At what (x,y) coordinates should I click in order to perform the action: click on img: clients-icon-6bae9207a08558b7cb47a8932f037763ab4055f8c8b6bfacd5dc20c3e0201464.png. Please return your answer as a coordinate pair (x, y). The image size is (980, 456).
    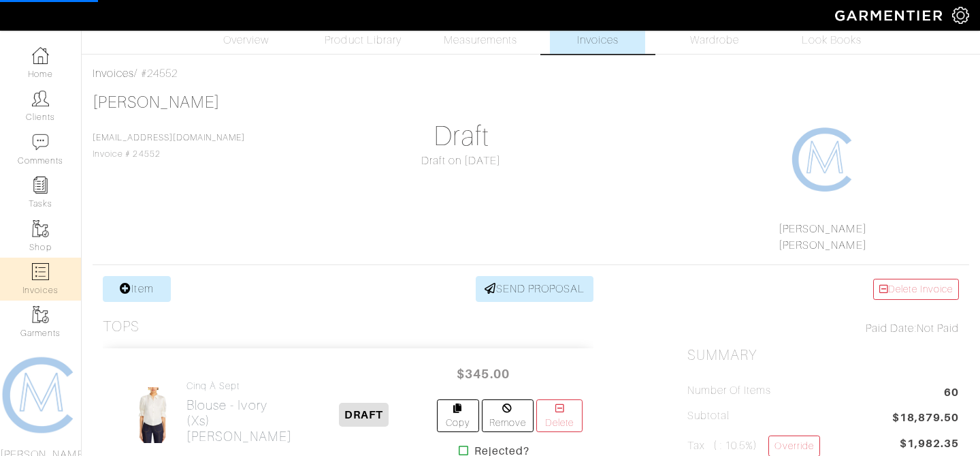
    Looking at the image, I should click on (40, 98).